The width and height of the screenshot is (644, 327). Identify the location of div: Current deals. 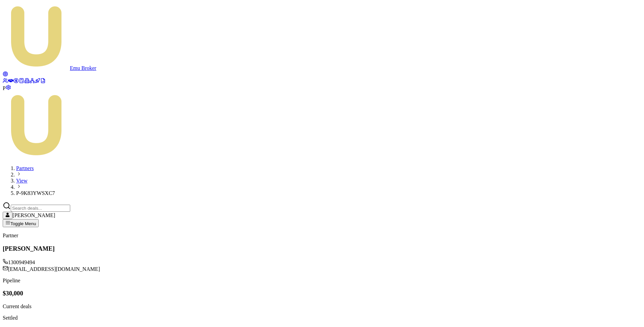
(322, 307).